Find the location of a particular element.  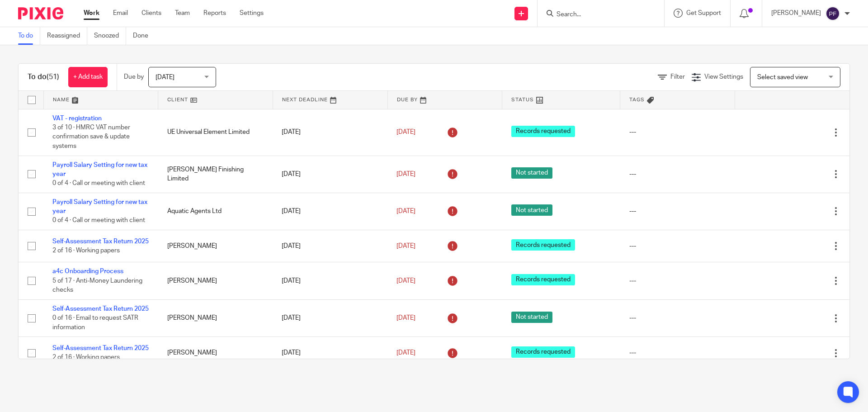

a: Reports is located at coordinates (215, 13).